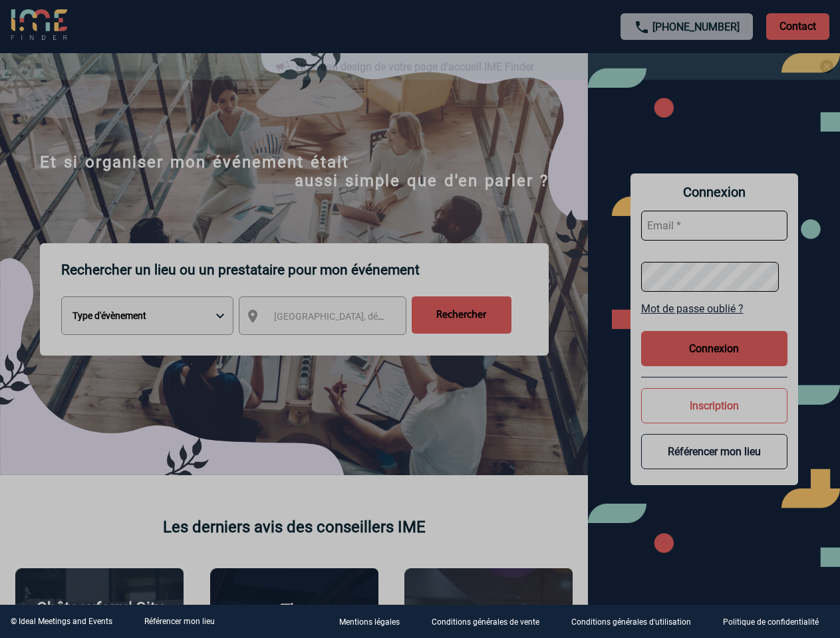  I want to click on a: Référencer mon lieu, so click(180, 622).